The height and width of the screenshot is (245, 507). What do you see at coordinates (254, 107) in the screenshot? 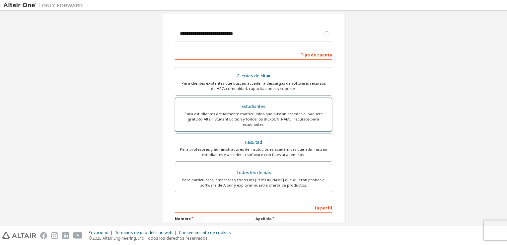
I see `div: Estudiantes` at bounding box center [254, 107].